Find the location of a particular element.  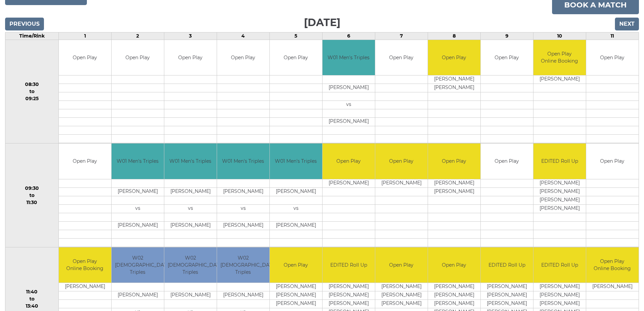

td: 6 is located at coordinates (348, 36).